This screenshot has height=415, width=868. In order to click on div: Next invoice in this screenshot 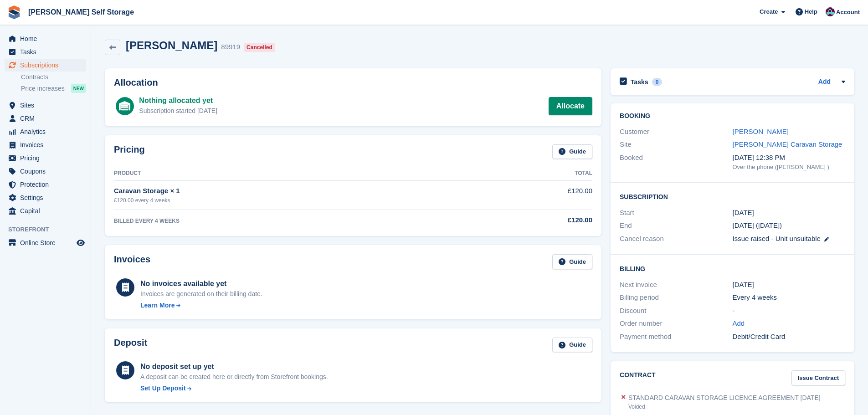, I will do `click(676, 285)`.